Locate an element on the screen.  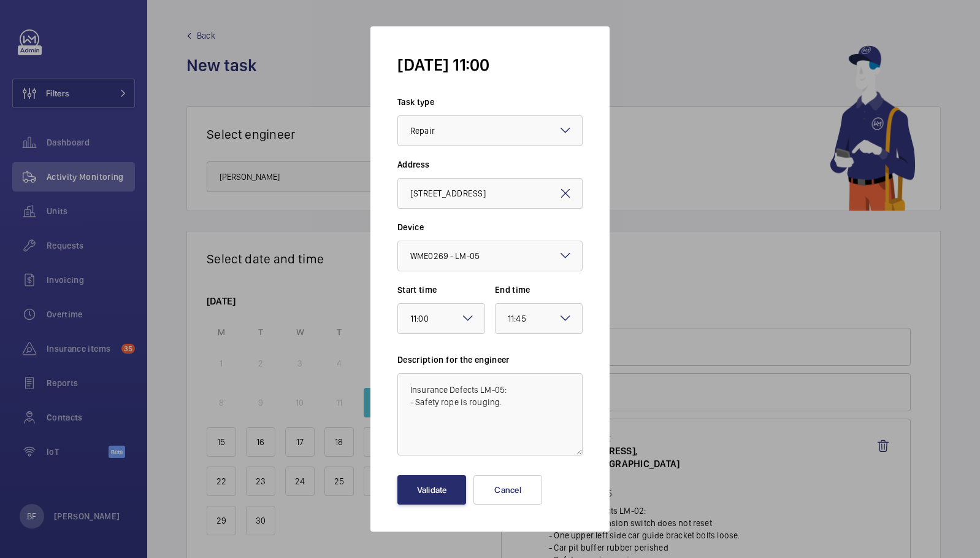
button: Validate is located at coordinates (431, 489).